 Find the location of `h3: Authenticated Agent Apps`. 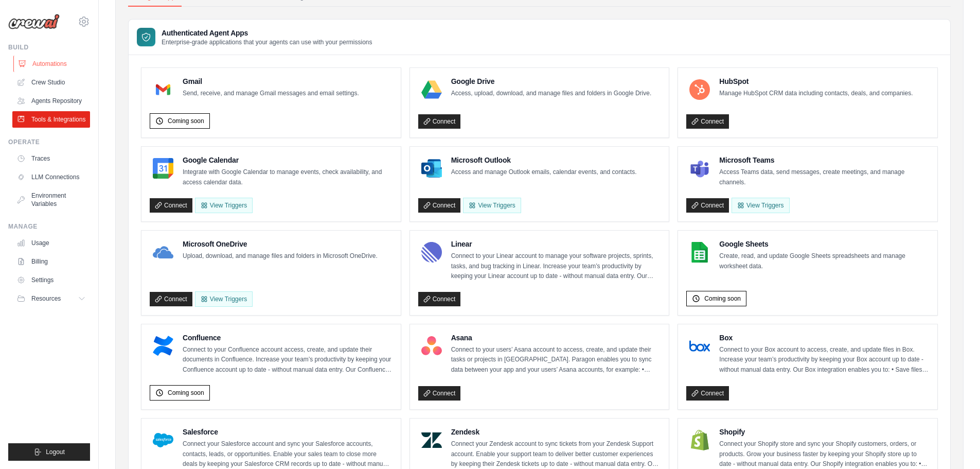

h3: Authenticated Agent Apps is located at coordinates (268, 33).